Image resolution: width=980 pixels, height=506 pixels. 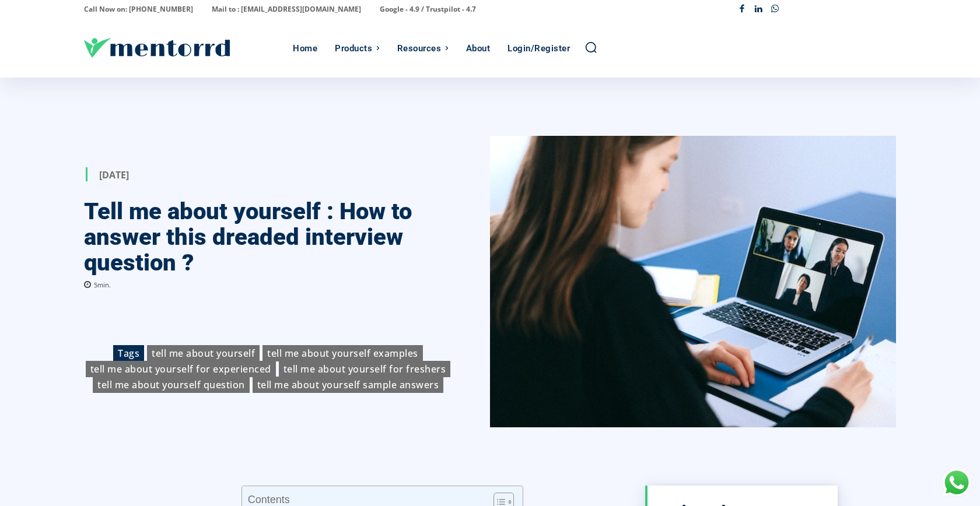 I want to click on span: Tags, so click(x=129, y=353).